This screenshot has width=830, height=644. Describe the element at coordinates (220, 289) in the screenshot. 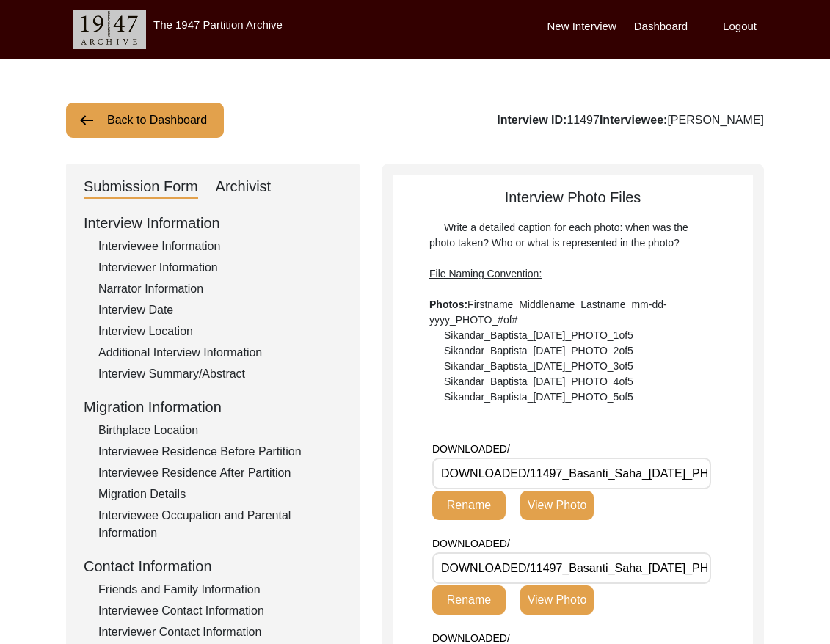

I see `div: Narrator Information` at that location.